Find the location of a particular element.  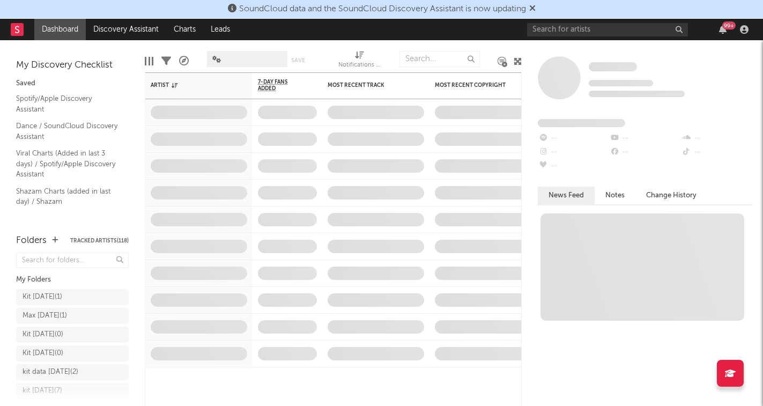

div: Artist is located at coordinates (191, 85).